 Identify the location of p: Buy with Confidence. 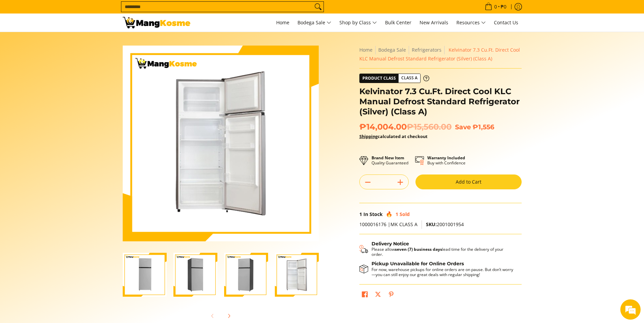
(446, 161).